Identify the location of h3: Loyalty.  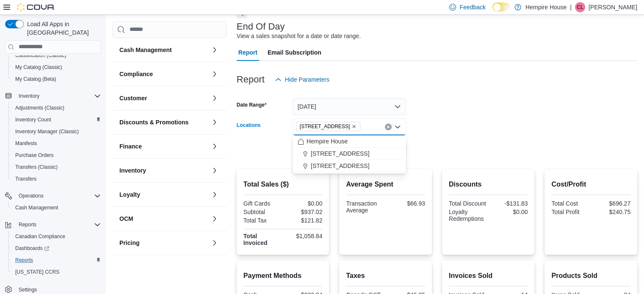
(129, 195).